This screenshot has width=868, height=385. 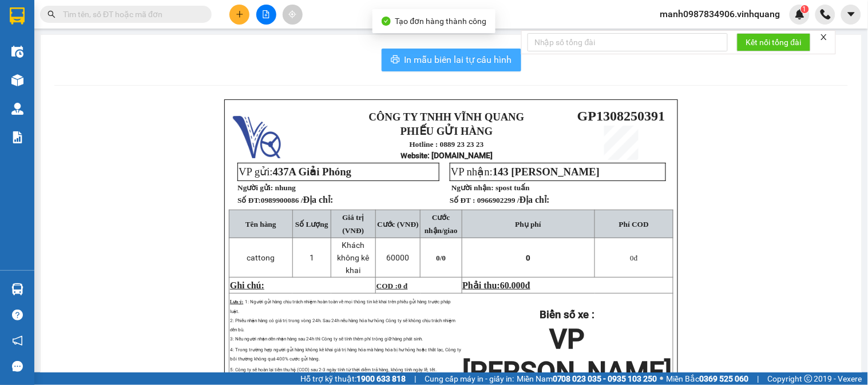 What do you see at coordinates (247, 285) in the screenshot?
I see `span: Ghi chú:` at bounding box center [247, 285].